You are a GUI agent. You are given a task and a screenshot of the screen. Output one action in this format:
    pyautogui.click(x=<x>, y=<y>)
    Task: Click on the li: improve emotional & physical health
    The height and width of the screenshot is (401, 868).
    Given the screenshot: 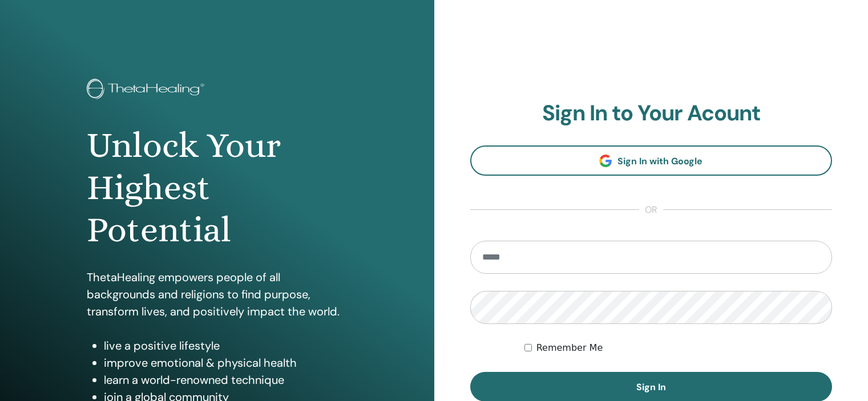 What is the action you would take?
    pyautogui.click(x=225, y=363)
    